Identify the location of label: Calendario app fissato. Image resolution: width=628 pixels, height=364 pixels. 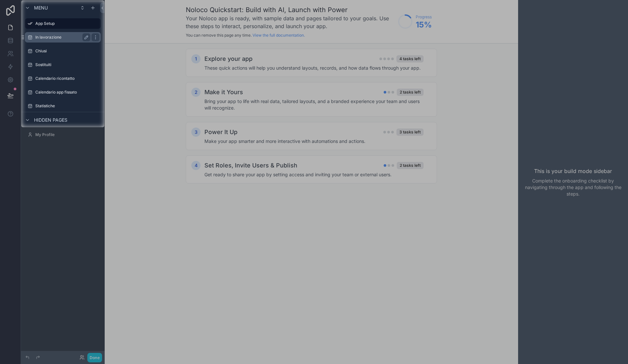
(67, 92).